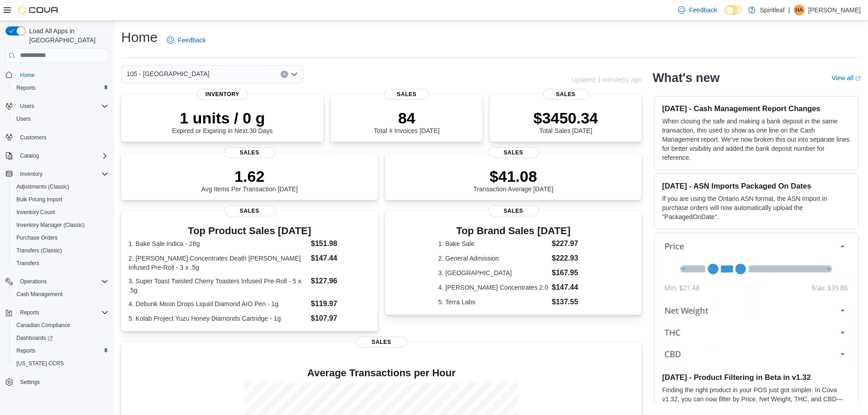  Describe the element at coordinates (60, 250) in the screenshot. I see `button: Transfers (Classic)` at that location.